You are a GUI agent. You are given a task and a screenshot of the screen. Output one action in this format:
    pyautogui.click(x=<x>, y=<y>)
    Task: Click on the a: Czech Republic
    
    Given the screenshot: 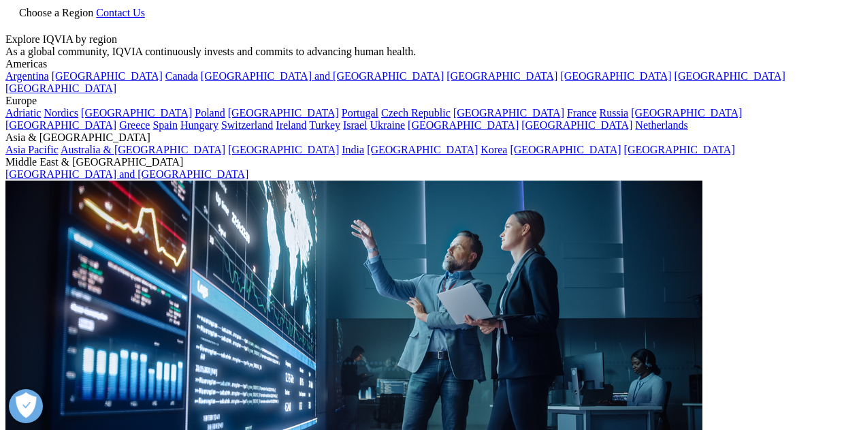 What is the action you would take?
    pyautogui.click(x=416, y=112)
    